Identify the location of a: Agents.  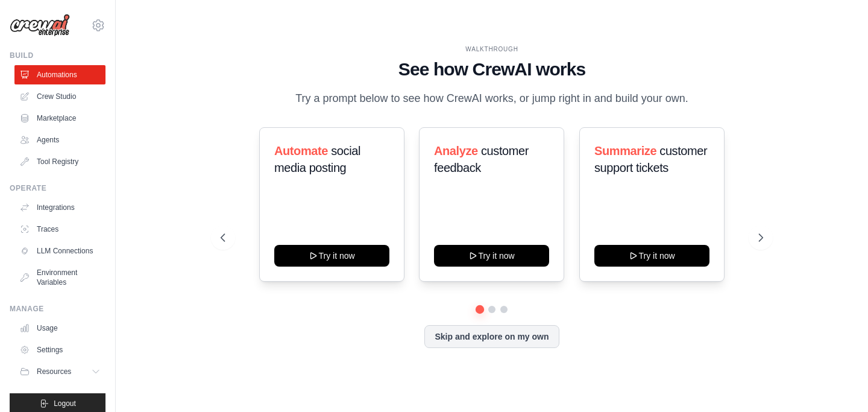
(60, 140).